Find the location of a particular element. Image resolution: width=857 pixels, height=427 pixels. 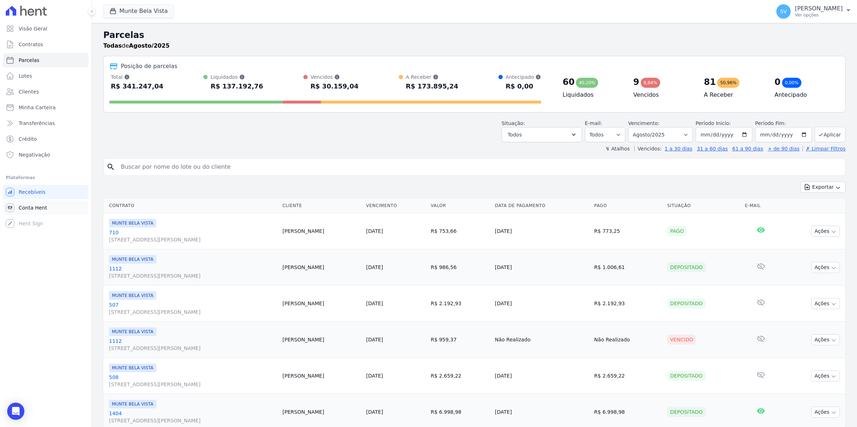

span: Todos is located at coordinates (514, 135).